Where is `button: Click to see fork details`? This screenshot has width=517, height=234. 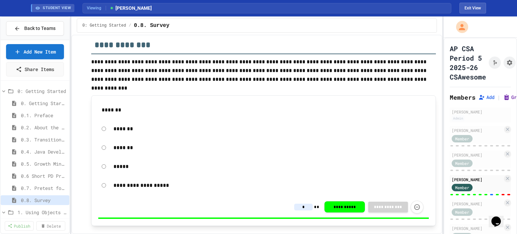 button: Click to see fork details is located at coordinates (495, 63).